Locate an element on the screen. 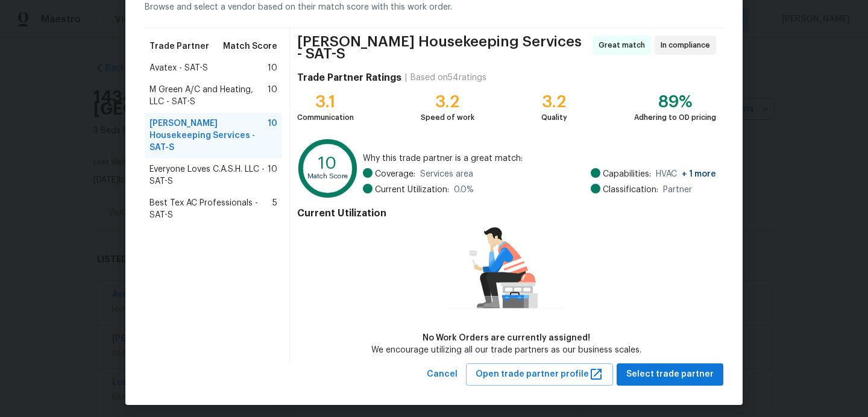 This screenshot has width=868, height=417. span: HVAC is located at coordinates (686, 174).